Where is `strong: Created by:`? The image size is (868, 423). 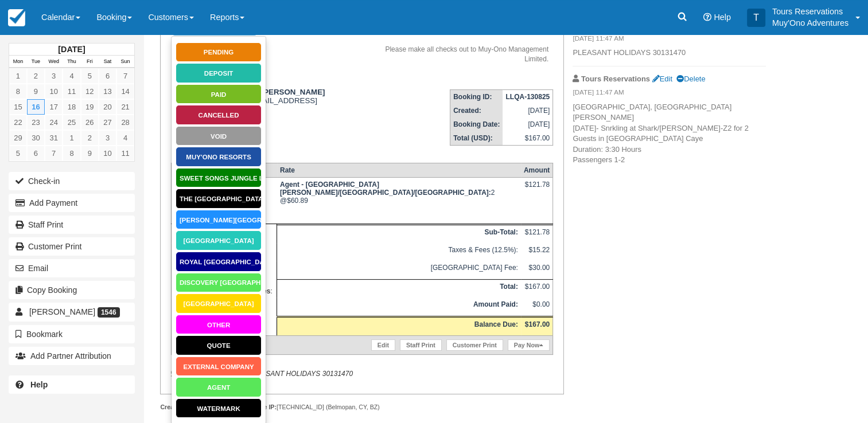 strong: Created by: is located at coordinates (176, 408).